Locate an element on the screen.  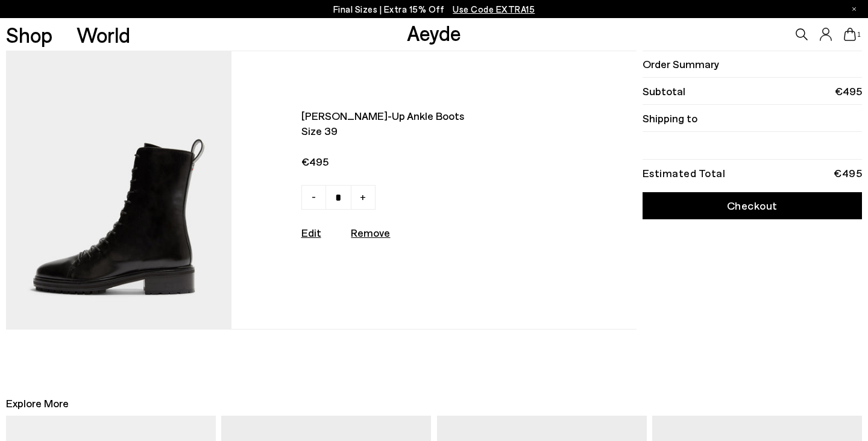
img: AEYDE-ISA-CALF-LEATHER-BLACK-1_7e60b65f-80fb-4bc1-811b-2c2fbeb26464_580x.jpg is located at coordinates (119, 189).